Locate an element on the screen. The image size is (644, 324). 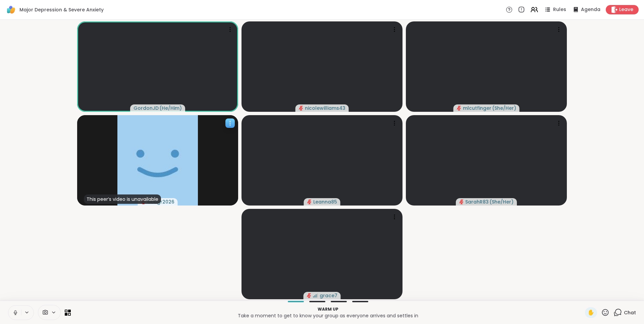
span: GordonJD is located at coordinates (146, 108).